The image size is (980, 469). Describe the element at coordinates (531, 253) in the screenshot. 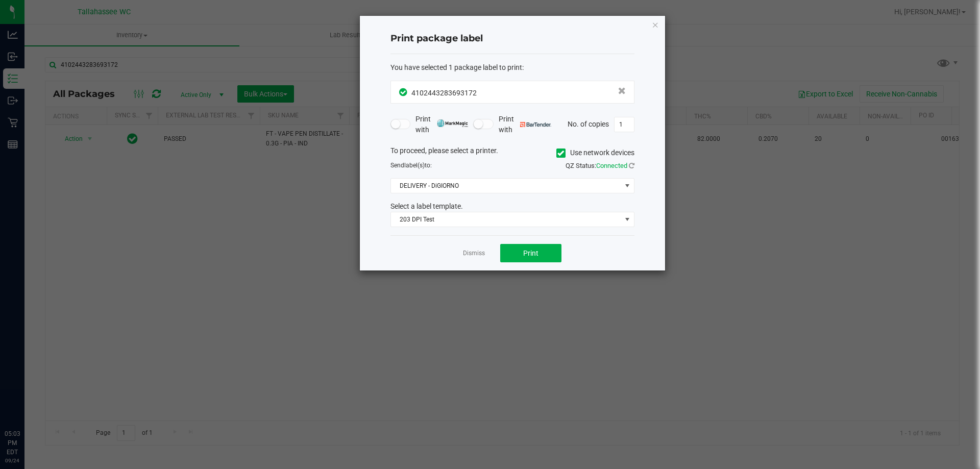

I see `span: Print` at that location.